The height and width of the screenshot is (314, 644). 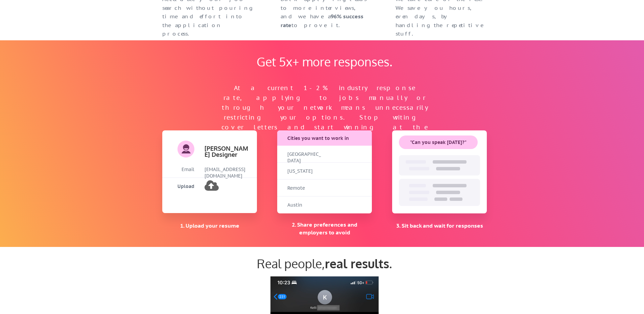 I want to click on div: Cities you want to work in, so click(x=325, y=139).